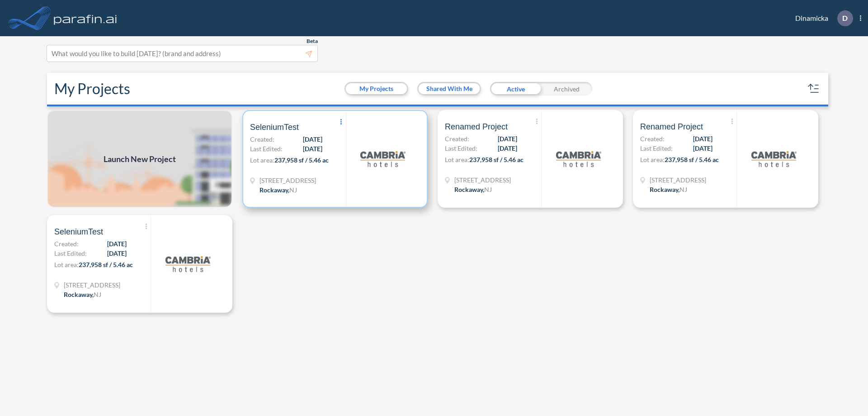 This screenshot has width=868, height=416. I want to click on div: Archived, so click(567, 89).